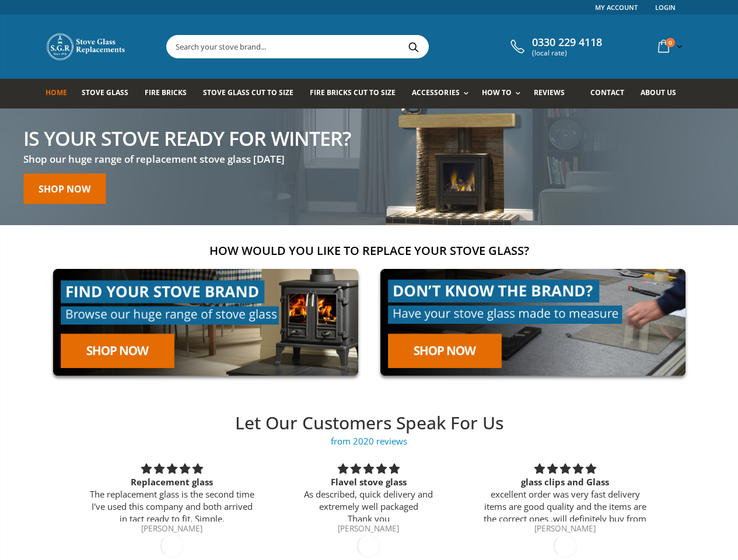 The width and height of the screenshot is (738, 560). I want to click on h2: How would you like to replace your stove glass?, so click(369, 250).